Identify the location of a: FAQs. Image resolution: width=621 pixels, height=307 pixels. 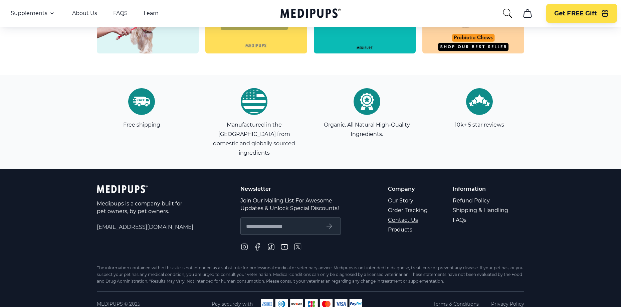
(481, 220).